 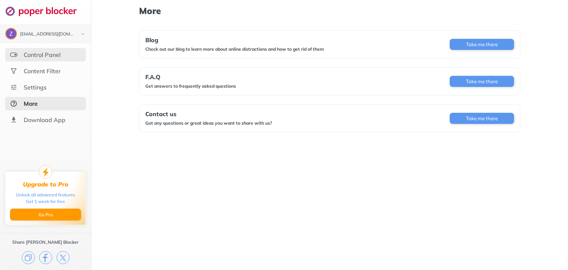 I want to click on img: x.svg, so click(x=63, y=257).